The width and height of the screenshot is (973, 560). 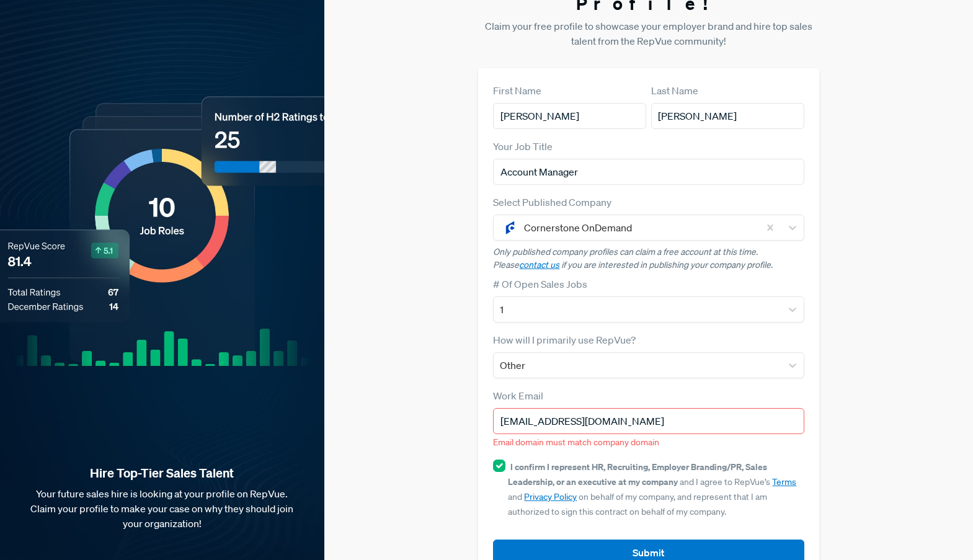 What do you see at coordinates (565, 340) in the screenshot?
I see `label: How will I primarily use RepVue?` at bounding box center [565, 340].